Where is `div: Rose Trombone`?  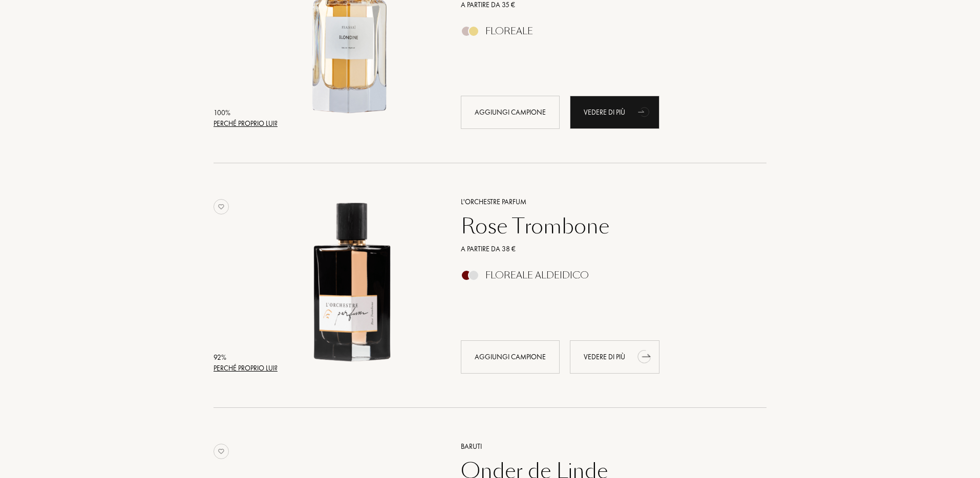 div: Rose Trombone is located at coordinates (602, 226).